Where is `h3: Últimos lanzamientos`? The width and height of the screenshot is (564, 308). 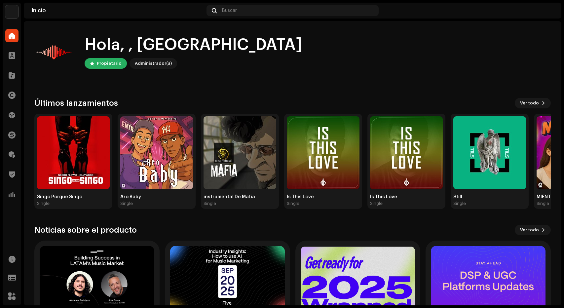 h3: Últimos lanzamientos is located at coordinates (76, 103).